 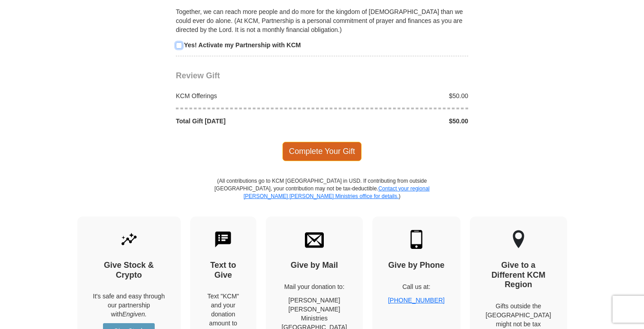 What do you see at coordinates (518, 240) in the screenshot?
I see `img: other-region` at bounding box center [518, 240].